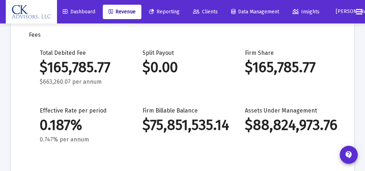 The image size is (365, 171). What do you see at coordinates (285, 125) in the screenshot?
I see `div: Assets Under Management` at bounding box center [285, 125].